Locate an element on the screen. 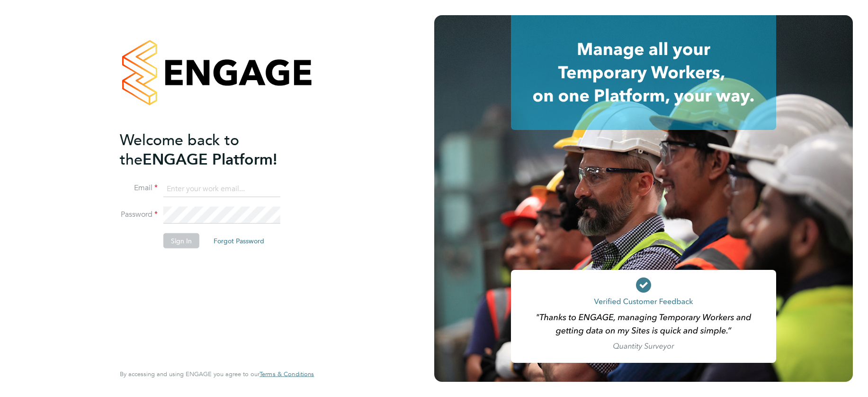  span: Welcome back to the is located at coordinates (179, 149).